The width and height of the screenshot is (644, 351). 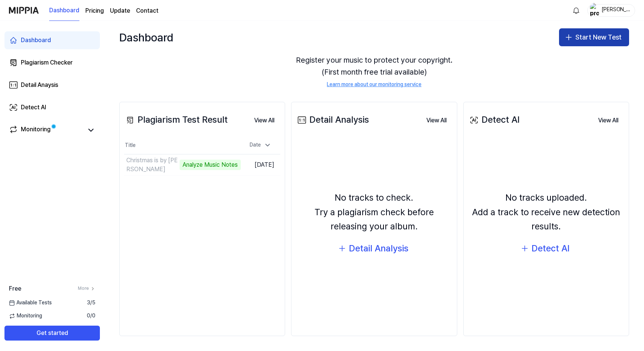 What do you see at coordinates (52, 333) in the screenshot?
I see `button: Get started` at bounding box center [52, 333].